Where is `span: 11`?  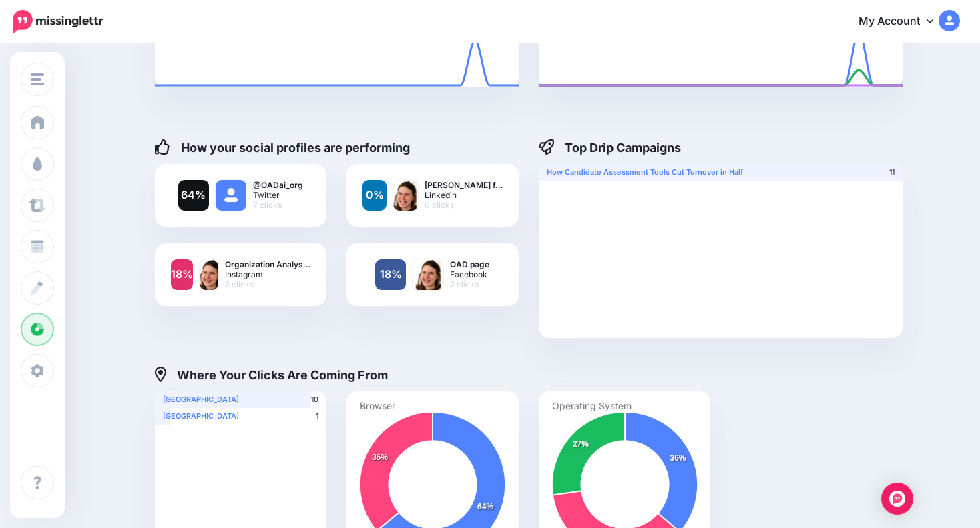
span: 11 is located at coordinates (892, 172).